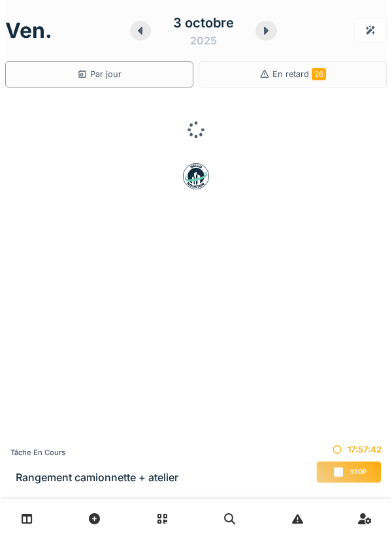 The width and height of the screenshot is (392, 538). What do you see at coordinates (99, 74) in the screenshot?
I see `div: Par jour` at bounding box center [99, 74].